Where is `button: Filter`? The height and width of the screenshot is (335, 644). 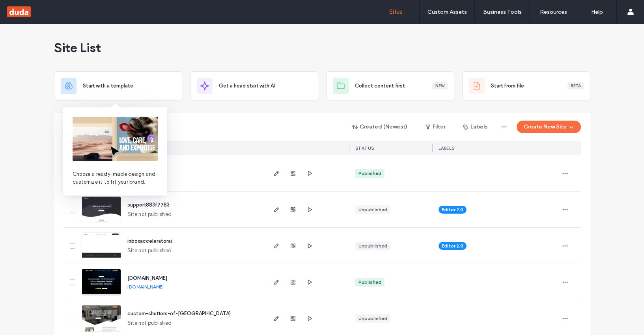
button: Filter is located at coordinates (435, 127).